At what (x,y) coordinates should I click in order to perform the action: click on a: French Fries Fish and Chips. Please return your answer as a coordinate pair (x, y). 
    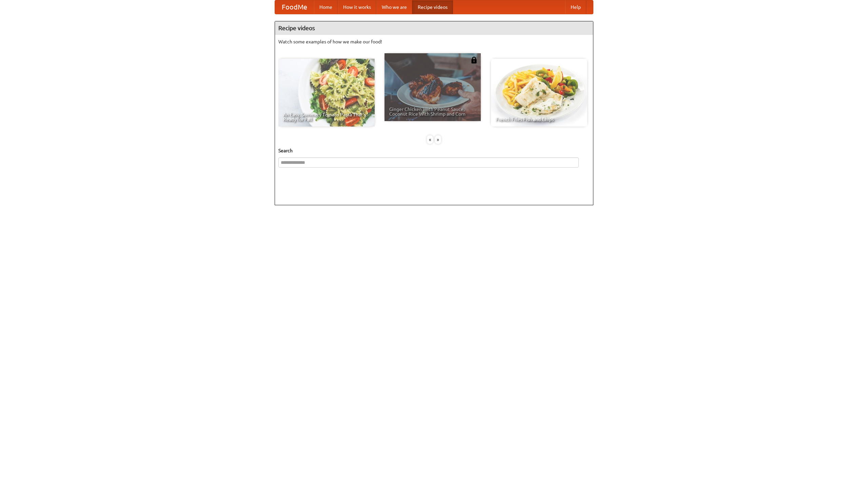
    Looking at the image, I should click on (539, 92).